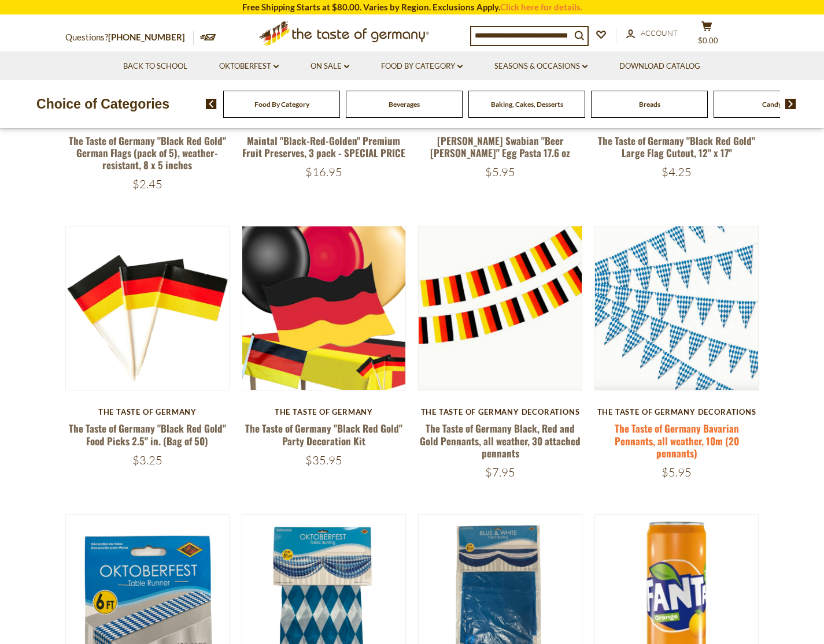  What do you see at coordinates (147, 153) in the screenshot?
I see `a: The Taste of Germany "Black Red Gold" German Flags (pack of 5), weather-resistant, 8 x 5 inches` at bounding box center [147, 153].